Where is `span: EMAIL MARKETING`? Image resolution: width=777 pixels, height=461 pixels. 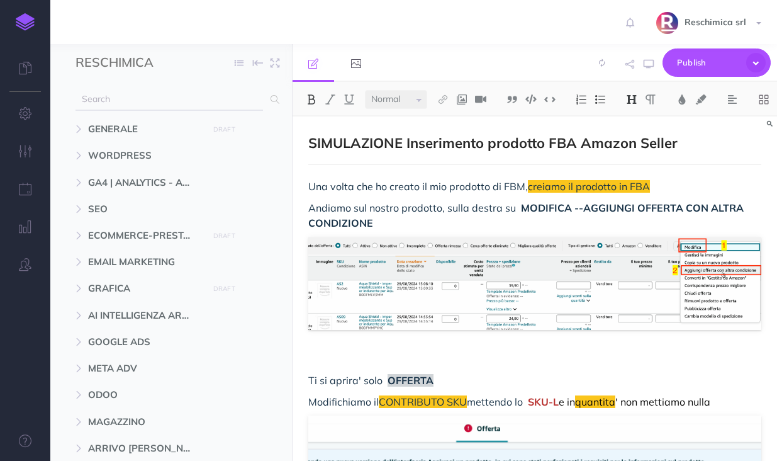
span: EMAIL MARKETING is located at coordinates (144, 262).